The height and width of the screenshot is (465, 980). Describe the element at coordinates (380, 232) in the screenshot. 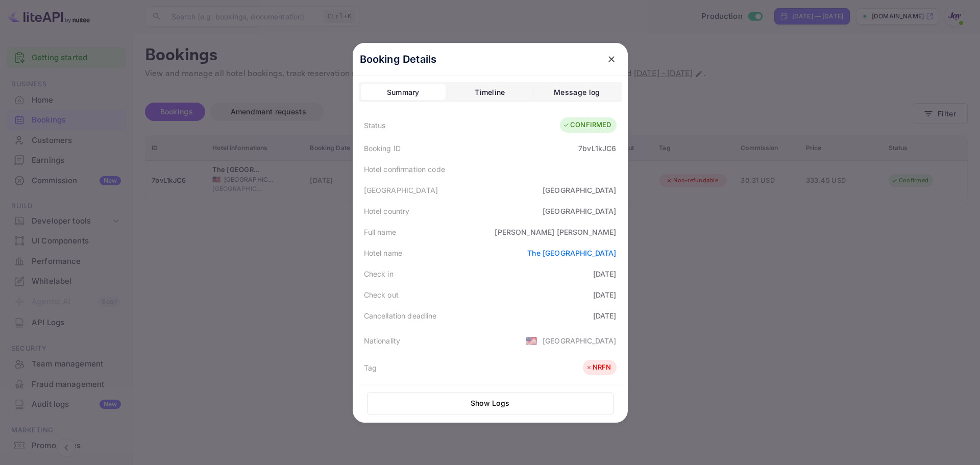

I see `div: Full name` at that location.